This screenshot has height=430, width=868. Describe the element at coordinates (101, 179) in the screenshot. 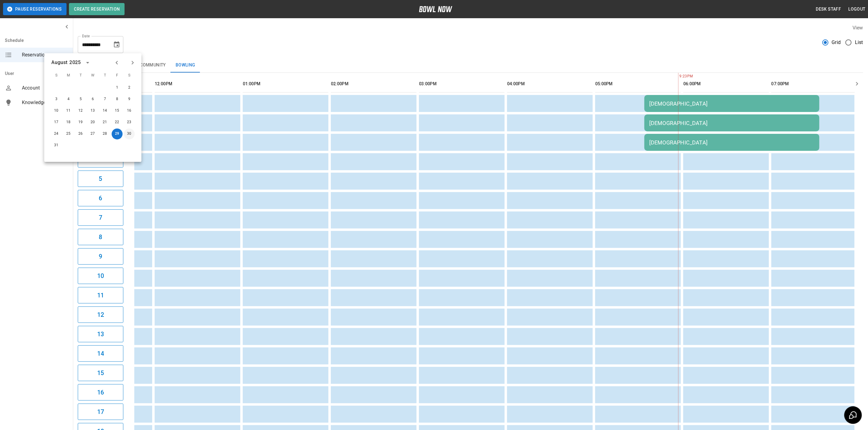

I see `h6: 5` at that location.